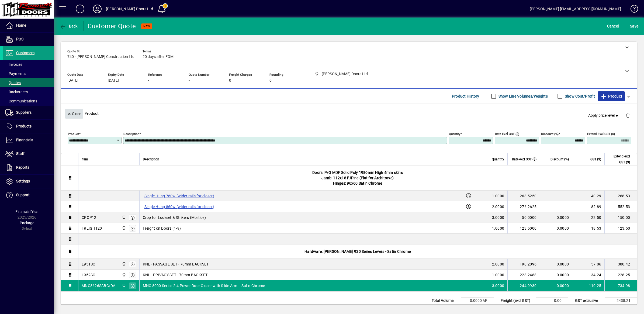 The width and height of the screenshot is (644, 314). I want to click on a: Settings, so click(28, 181).